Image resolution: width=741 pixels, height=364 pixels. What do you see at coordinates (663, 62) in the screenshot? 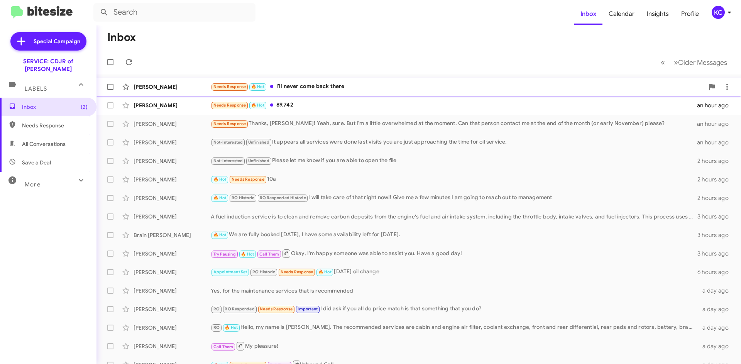
I see `button: Previous` at bounding box center [663, 62].